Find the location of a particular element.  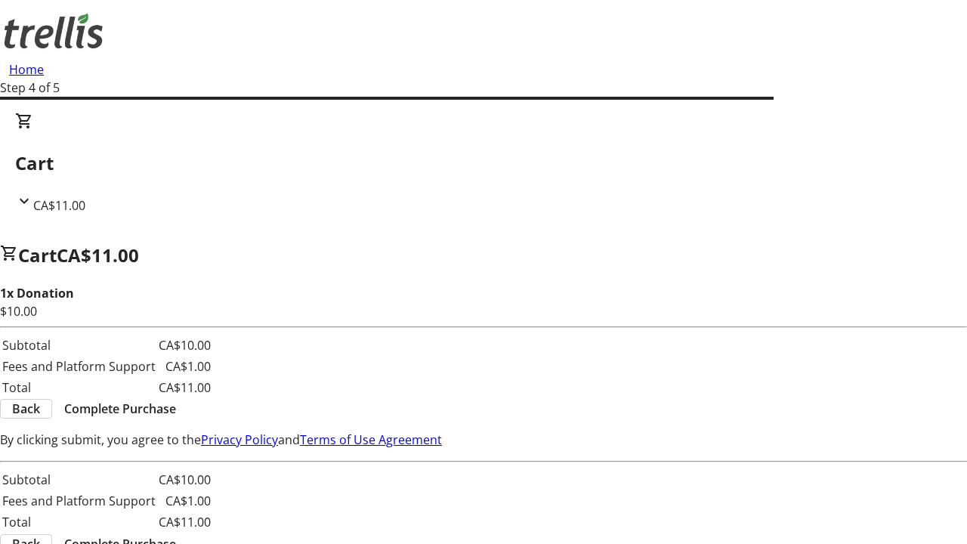

span: Back is located at coordinates (26, 409).